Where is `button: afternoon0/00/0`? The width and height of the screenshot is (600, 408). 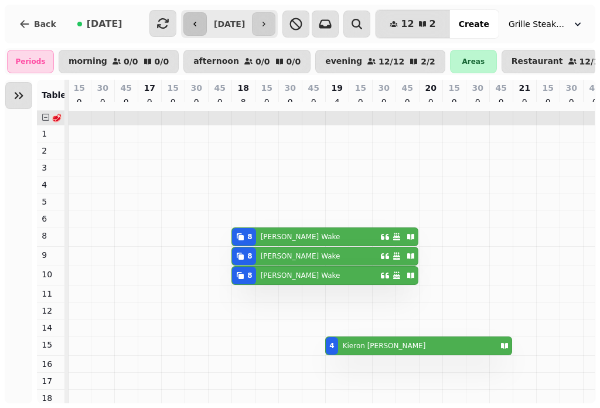 button: afternoon0/00/0 is located at coordinates (247, 62).